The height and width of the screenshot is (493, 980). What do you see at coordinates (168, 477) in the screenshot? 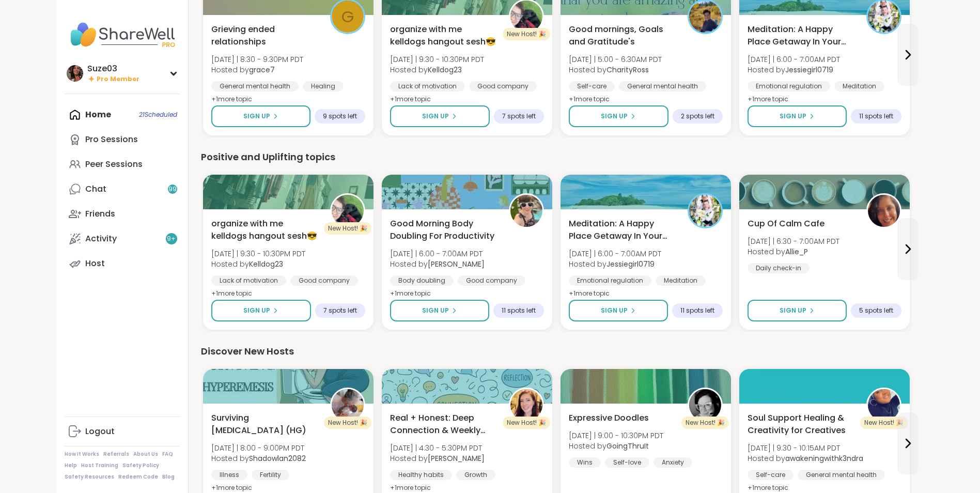
I see `a: Blog` at bounding box center [168, 477].